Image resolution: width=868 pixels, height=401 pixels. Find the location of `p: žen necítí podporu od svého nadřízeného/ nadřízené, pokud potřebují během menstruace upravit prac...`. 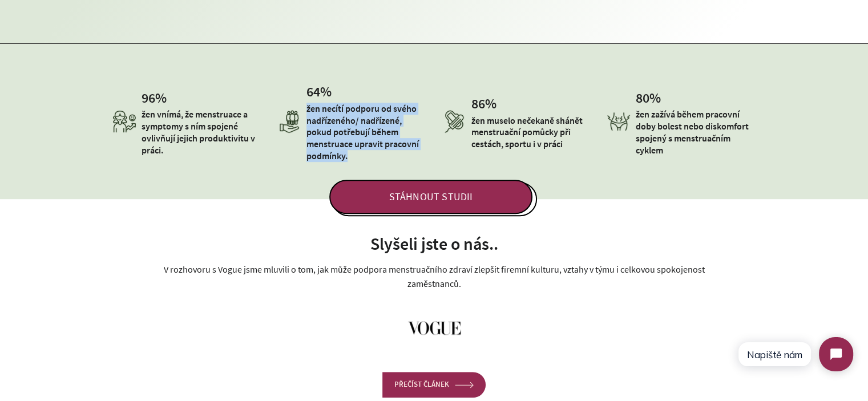

p: žen necítí podporu od svého nadřízeného/ nadřízené, pokud potřebují během menstruace upravit prac... is located at coordinates (366, 132).